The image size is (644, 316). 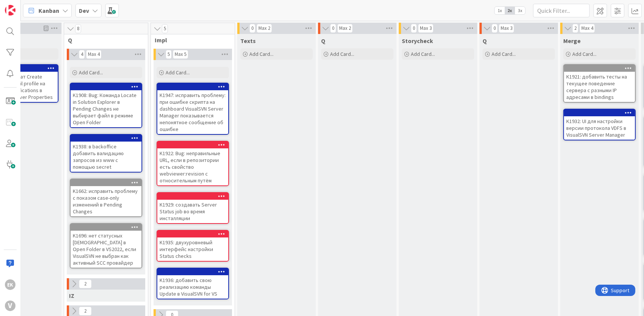 What do you see at coordinates (247, 41) in the screenshot?
I see `span: Texts` at bounding box center [247, 41].